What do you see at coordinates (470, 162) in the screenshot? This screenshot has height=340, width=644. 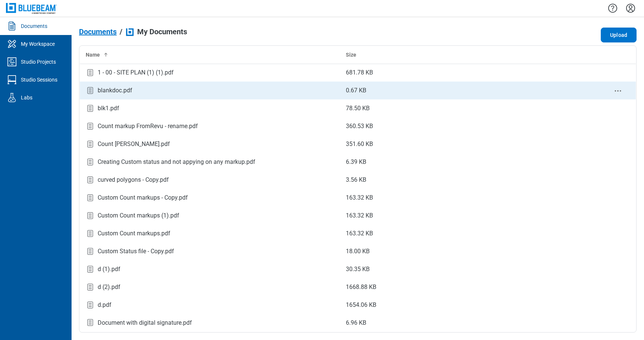 I see `td: 6.39 KB` at bounding box center [470, 162].